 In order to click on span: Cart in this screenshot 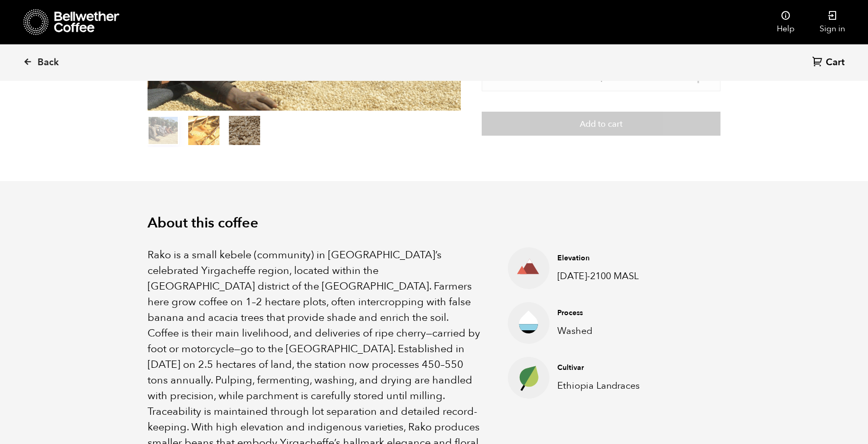, I will do `click(835, 63)`.